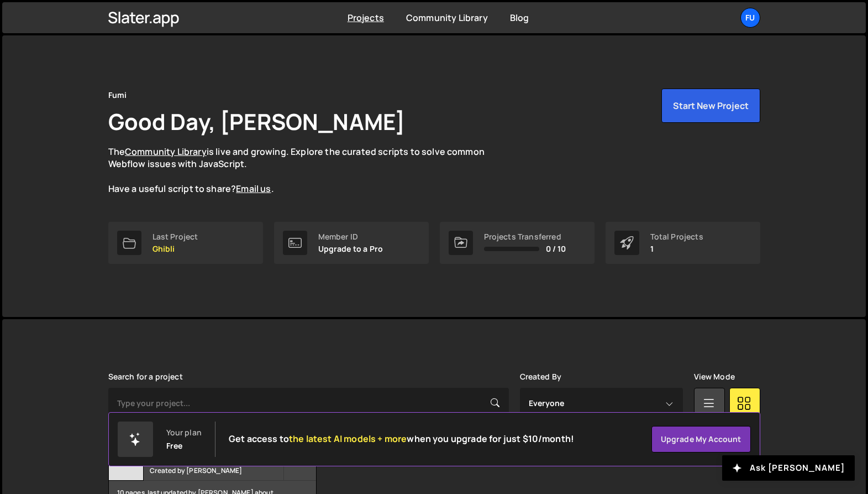 This screenshot has width=868, height=494. What do you see at coordinates (525, 237) in the screenshot?
I see `div: Projects Transferred` at bounding box center [525, 237].